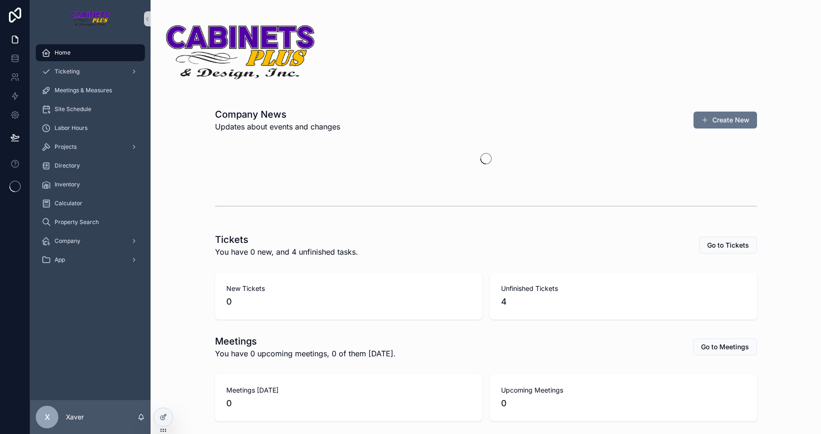 The width and height of the screenshot is (821, 434). Describe the element at coordinates (90, 166) in the screenshot. I see `a: Directory` at that location.